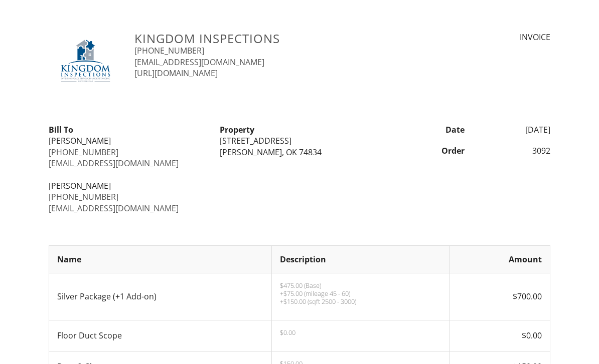  Describe the element at coordinates (492, 37) in the screenshot. I see `div: INVOICE` at that location.